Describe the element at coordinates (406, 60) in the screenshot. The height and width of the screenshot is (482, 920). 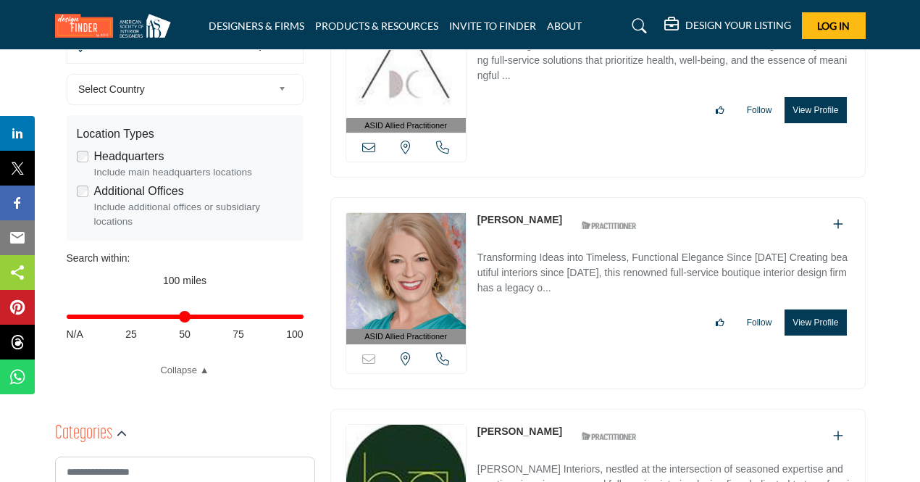
I see `img: Julie Katcherian, ASID Allied` at that location.